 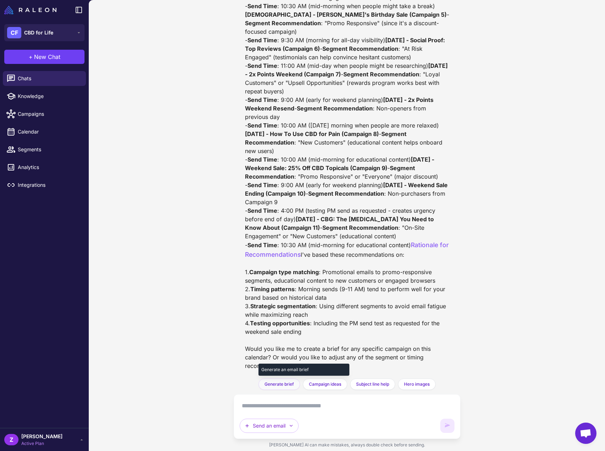 I want to click on span: Integrations, so click(x=49, y=185).